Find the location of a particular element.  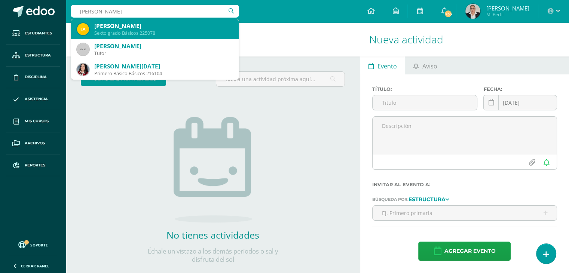

a: Reportes is located at coordinates (33, 165).